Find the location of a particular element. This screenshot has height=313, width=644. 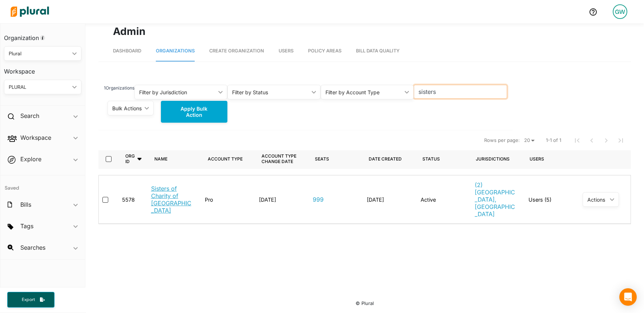

div: Active is located at coordinates (428, 199).